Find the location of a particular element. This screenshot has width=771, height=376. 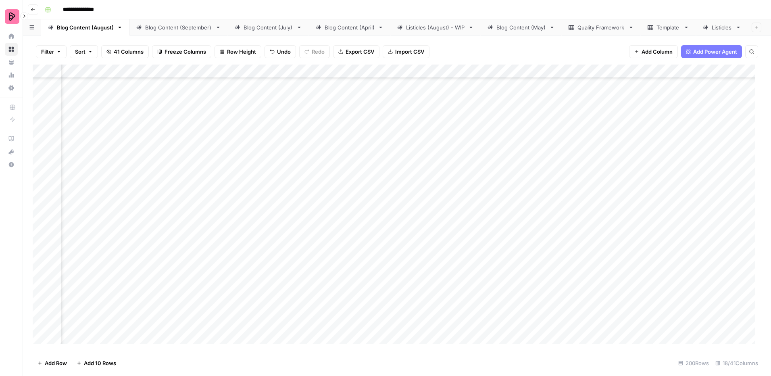

div: Blog Content (May) is located at coordinates (521, 27).